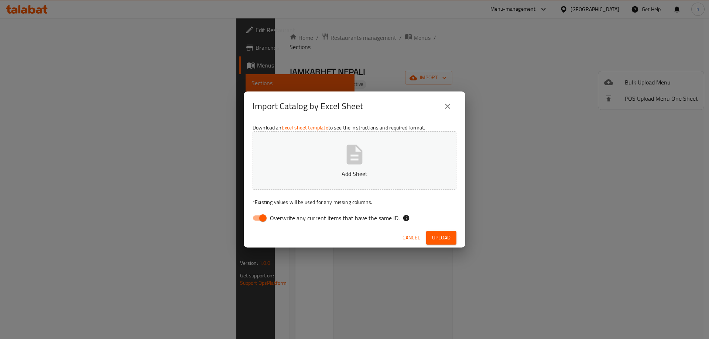 Image resolution: width=709 pixels, height=339 pixels. I want to click on div: Download an to see the instructions and required format., so click(354, 175).